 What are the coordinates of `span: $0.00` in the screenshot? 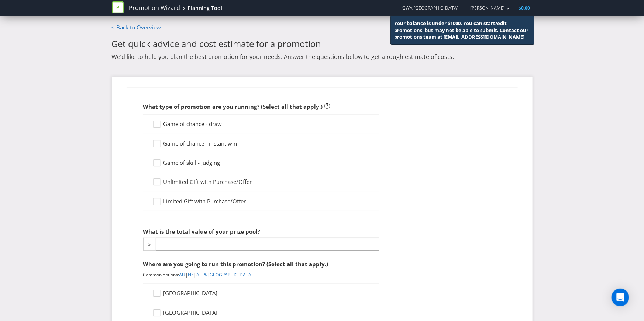 It's located at (524, 8).